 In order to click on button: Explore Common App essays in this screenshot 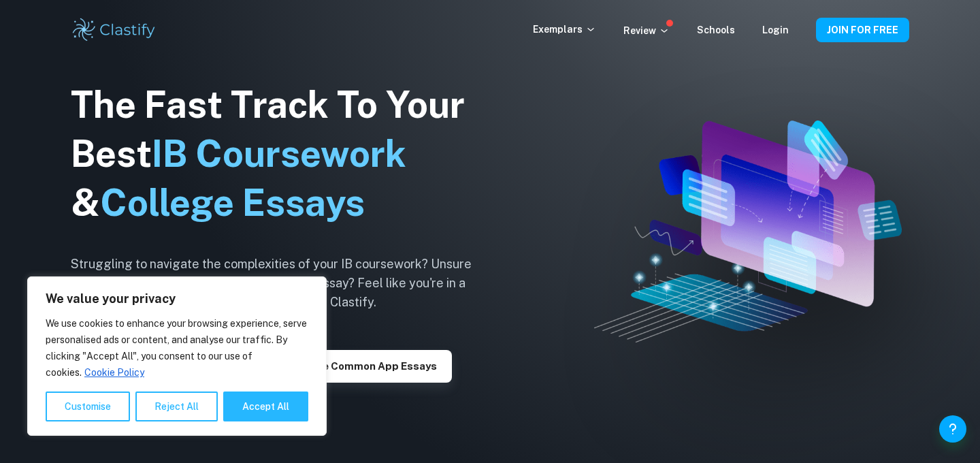, I will do `click(363, 366)`.